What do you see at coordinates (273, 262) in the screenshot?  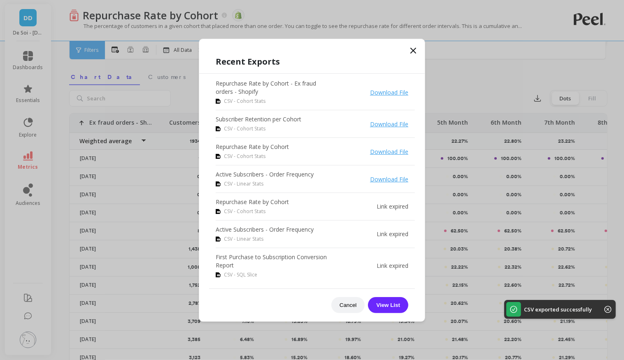 I see `p: First Purchase to Subscription Conversion Report` at bounding box center [273, 262].